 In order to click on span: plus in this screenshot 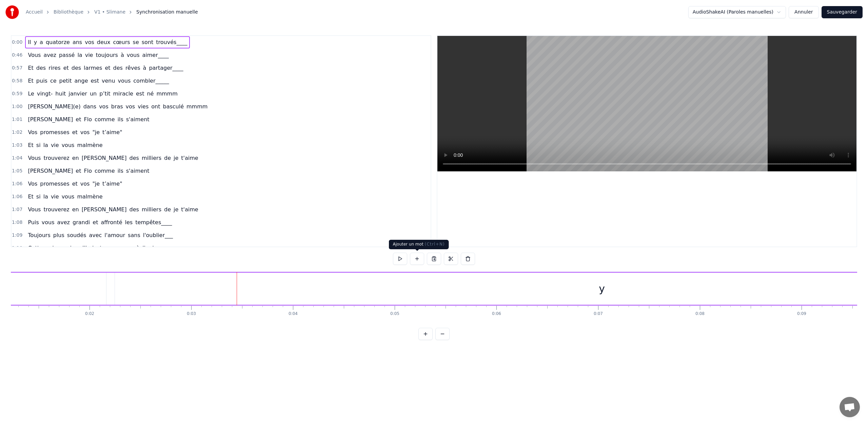, I will do `click(59, 235)`.